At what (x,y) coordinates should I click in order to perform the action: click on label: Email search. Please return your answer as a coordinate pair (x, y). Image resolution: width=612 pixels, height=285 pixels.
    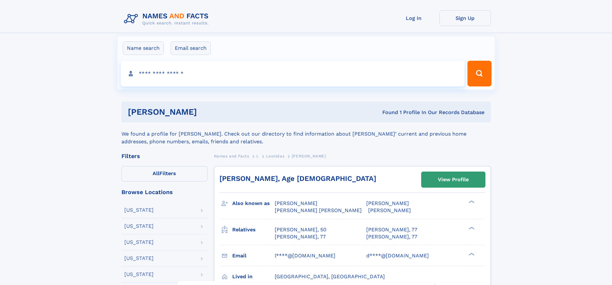
    Looking at the image, I should click on (191, 48).